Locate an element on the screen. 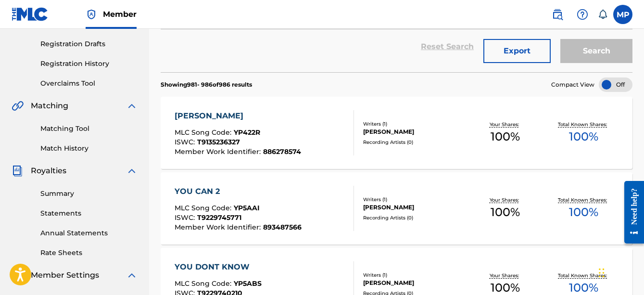 The width and height of the screenshot is (644, 295). div: Need help? is located at coordinates (17, 33).